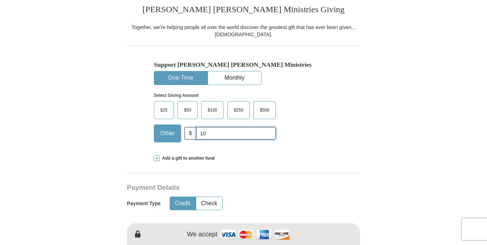  Describe the element at coordinates (238, 110) in the screenshot. I see `span: $250` at that location.